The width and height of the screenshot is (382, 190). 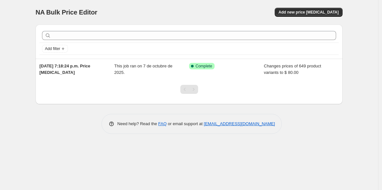 What do you see at coordinates (55, 49) in the screenshot?
I see `button: Add filter` at bounding box center [55, 49].